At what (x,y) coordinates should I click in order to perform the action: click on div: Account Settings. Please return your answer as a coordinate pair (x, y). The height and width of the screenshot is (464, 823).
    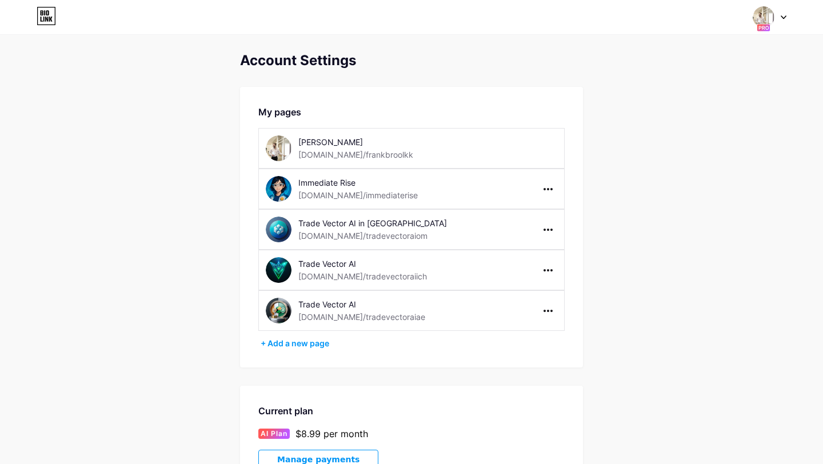
    Looking at the image, I should click on (412, 61).